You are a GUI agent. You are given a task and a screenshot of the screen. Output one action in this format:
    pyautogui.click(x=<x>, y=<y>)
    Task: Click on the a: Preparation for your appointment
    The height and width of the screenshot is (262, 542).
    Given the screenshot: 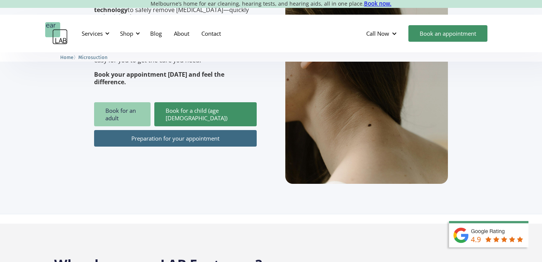 What is the action you would take?
    pyautogui.click(x=175, y=138)
    